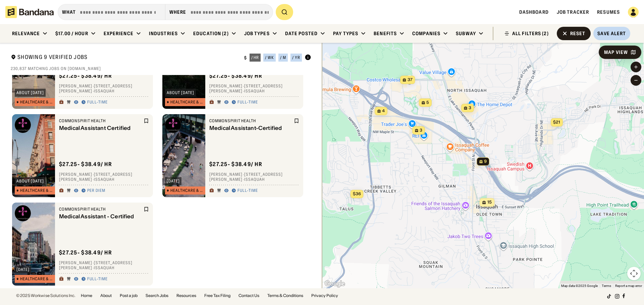 The height and width of the screenshot is (305, 644). Describe the element at coordinates (606, 286) in the screenshot. I see `a: Terms (opens in new tab)` at that location.